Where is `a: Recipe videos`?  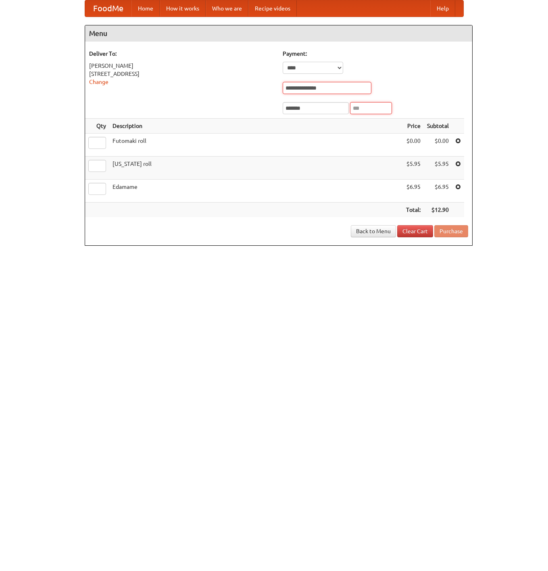
a: Recipe videos is located at coordinates (273, 8).